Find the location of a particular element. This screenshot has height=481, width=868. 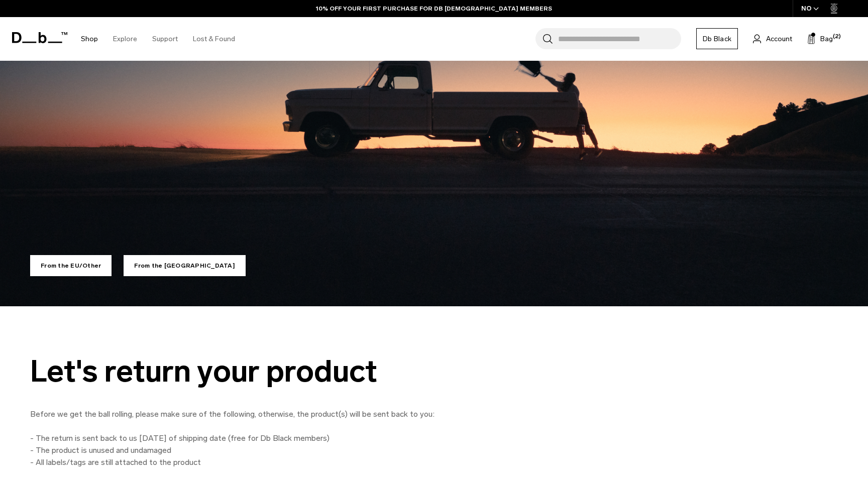

a: Shop is located at coordinates (90, 39).